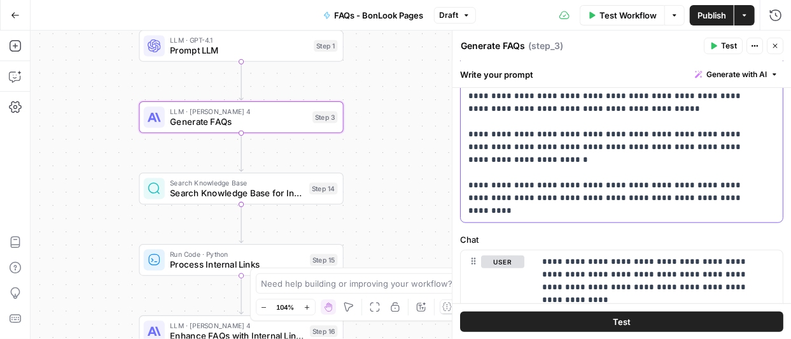 Image resolution: width=791 pixels, height=339 pixels. Describe the element at coordinates (737, 74) in the screenshot. I see `button: Generate with AI` at that location.